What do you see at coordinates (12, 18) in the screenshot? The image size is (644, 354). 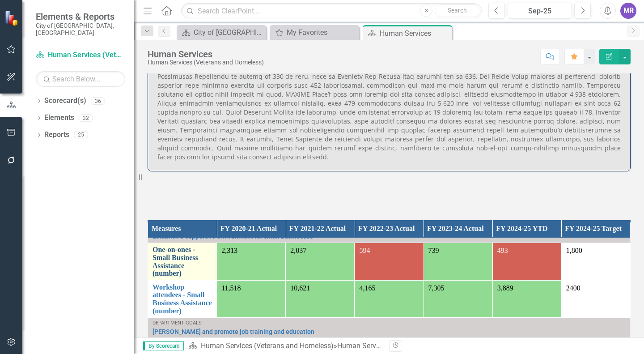 I see `img: ClearPoint Strategy` at bounding box center [12, 18].